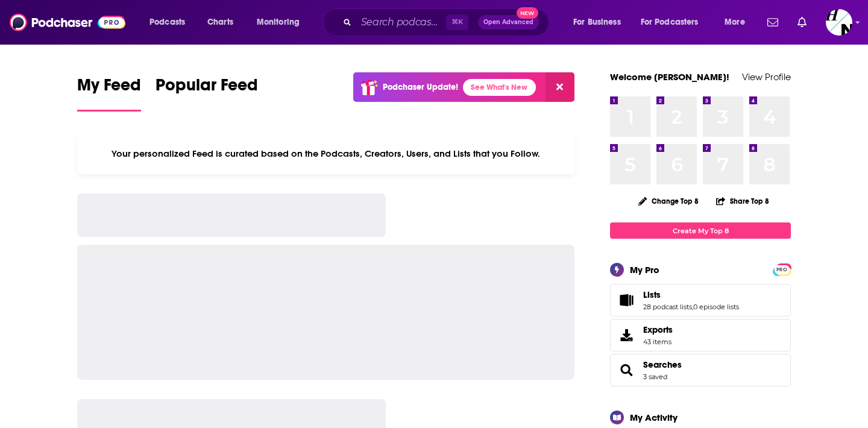  Describe the element at coordinates (220, 22) in the screenshot. I see `a: Charts` at that location.